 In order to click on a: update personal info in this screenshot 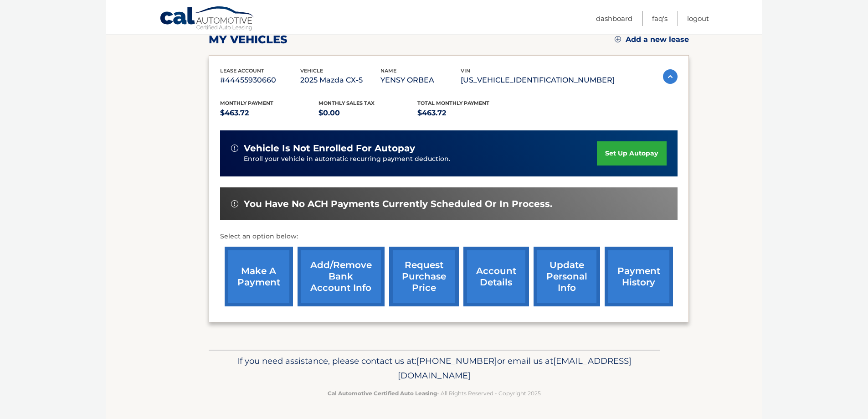, I will do `click(567, 276)`.